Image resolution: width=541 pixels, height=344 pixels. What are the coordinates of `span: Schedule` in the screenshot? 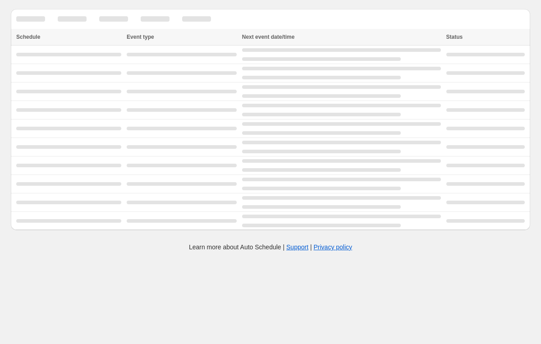 It's located at (28, 37).